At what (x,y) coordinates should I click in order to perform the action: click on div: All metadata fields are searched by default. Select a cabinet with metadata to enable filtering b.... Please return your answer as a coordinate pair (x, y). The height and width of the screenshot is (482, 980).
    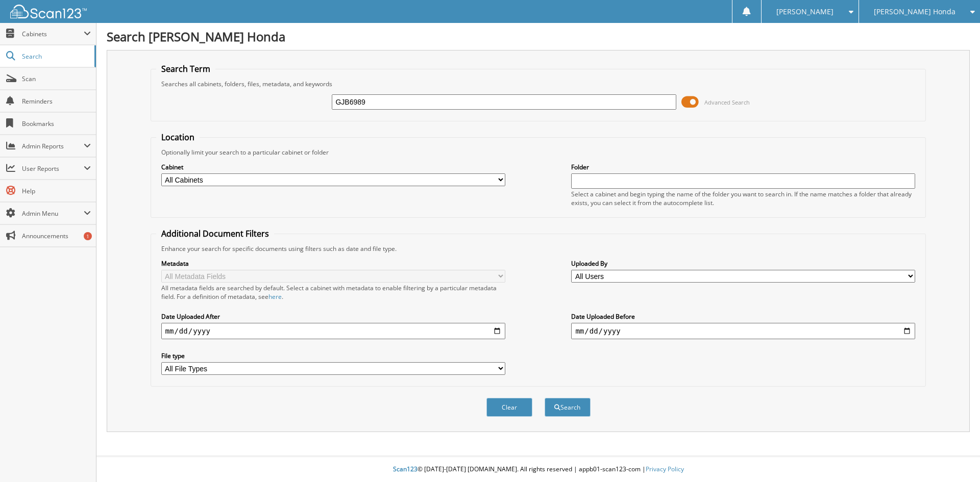
    Looking at the image, I should click on (333, 292).